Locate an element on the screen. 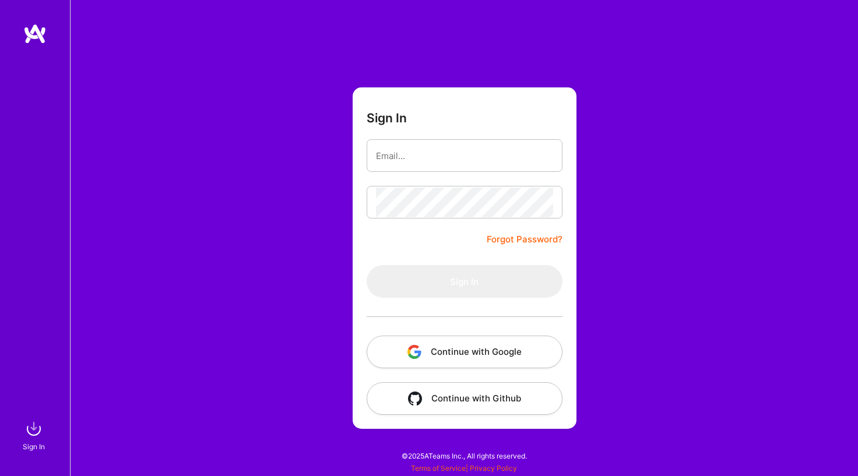 This screenshot has height=476, width=858. a: Terms of Service is located at coordinates (438, 468).